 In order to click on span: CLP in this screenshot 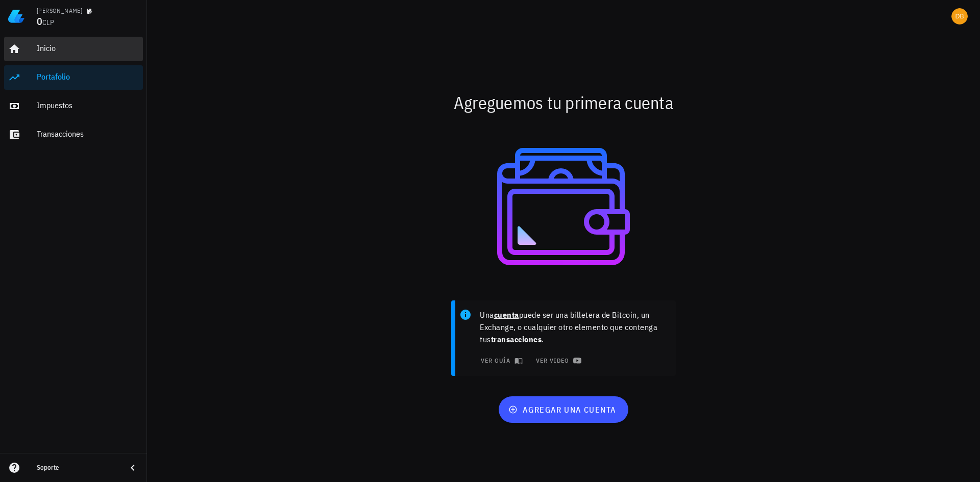, I will do `click(48, 23)`.